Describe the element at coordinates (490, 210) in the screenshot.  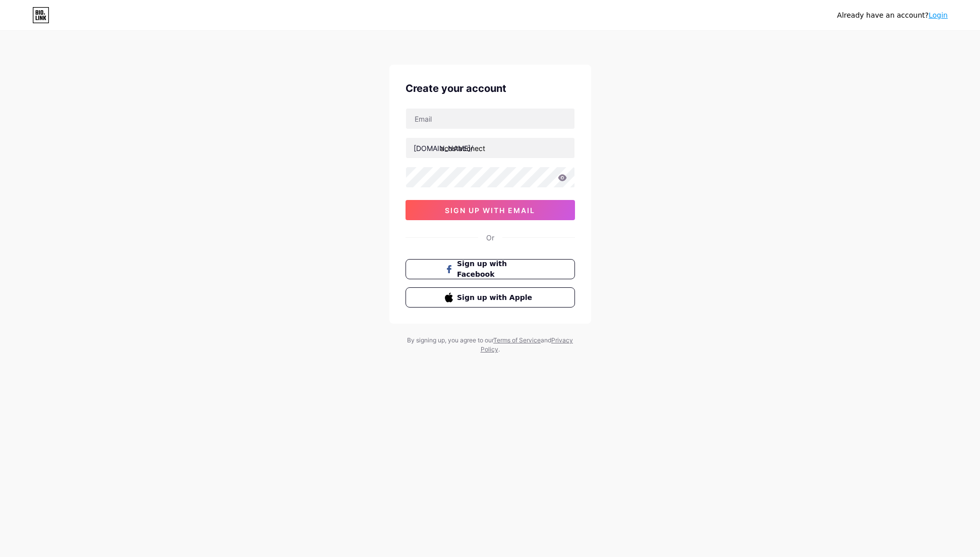
I see `button: sign up with email` at that location.